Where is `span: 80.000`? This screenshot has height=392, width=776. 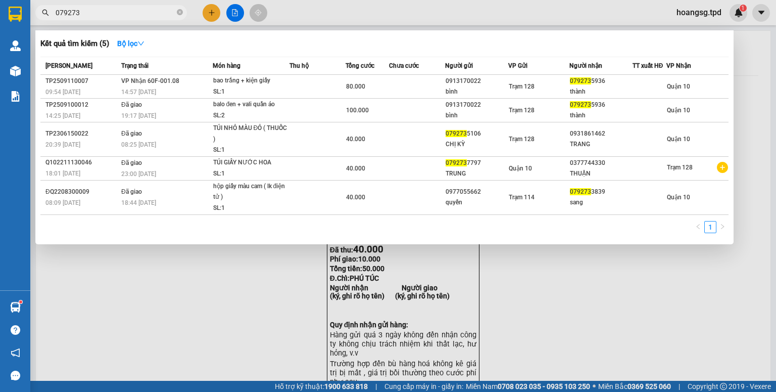 span: 80.000 is located at coordinates (356, 86).